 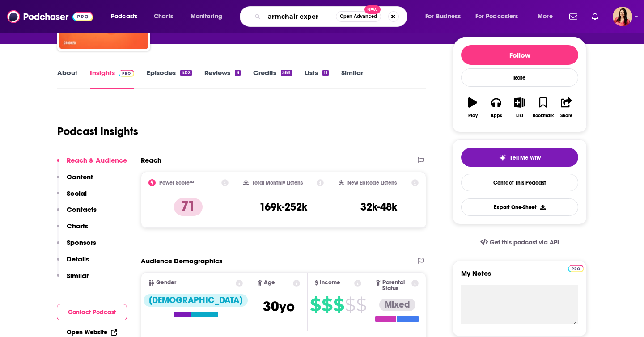 What do you see at coordinates (163, 16) in the screenshot?
I see `a: Charts` at bounding box center [163, 16].